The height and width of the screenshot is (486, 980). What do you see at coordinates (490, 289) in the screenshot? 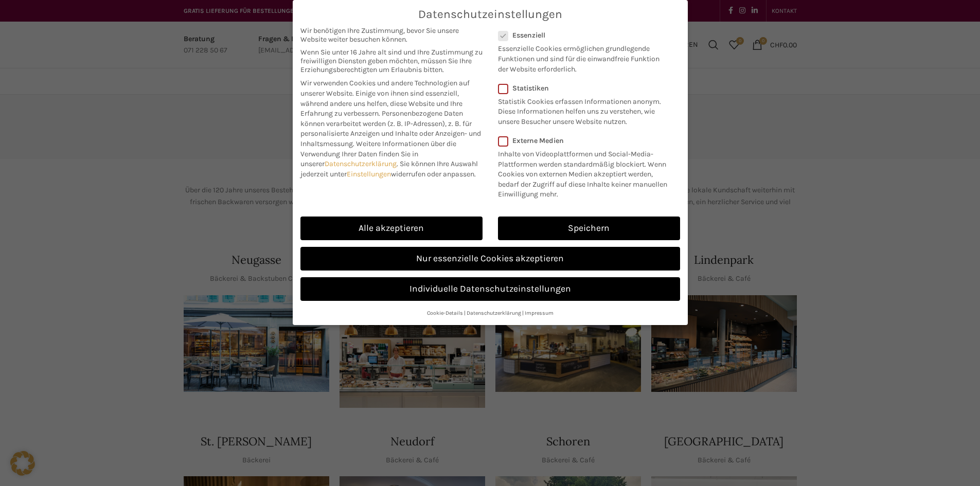
I see `a: Individuelle Datenschutzeinstellungen` at bounding box center [490, 289].